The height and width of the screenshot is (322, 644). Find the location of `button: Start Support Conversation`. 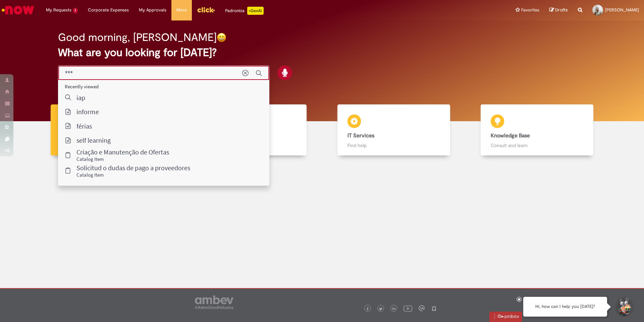

button: Start Support Conversation is located at coordinates (624, 307).